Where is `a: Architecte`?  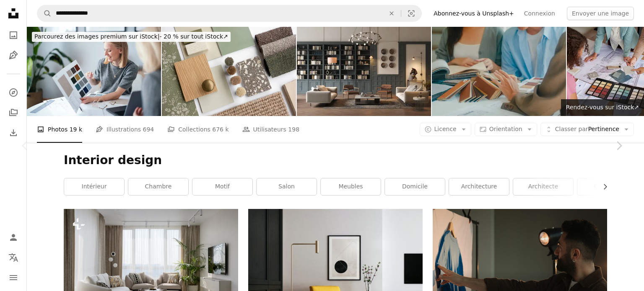 a: Architecte is located at coordinates (543, 187).